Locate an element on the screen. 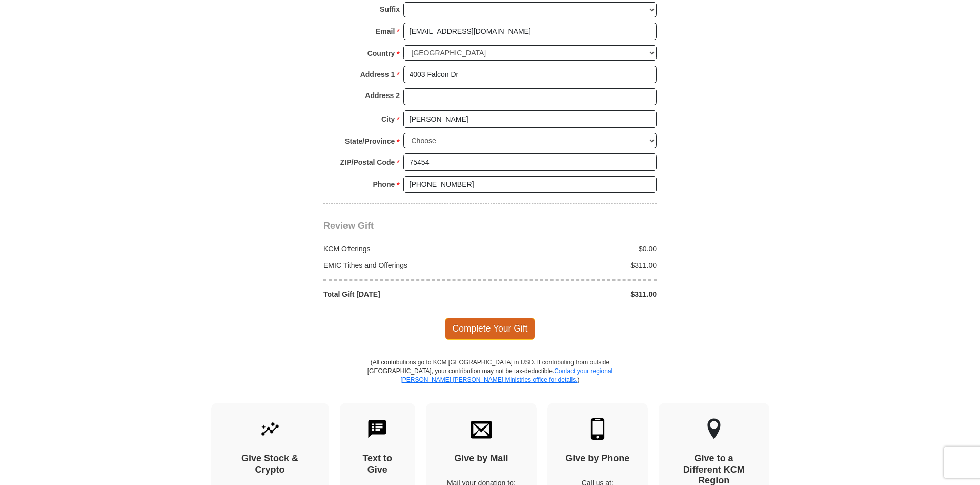 The height and width of the screenshot is (485, 980). strong: ZIP/Postal Code is located at coordinates (367, 163).